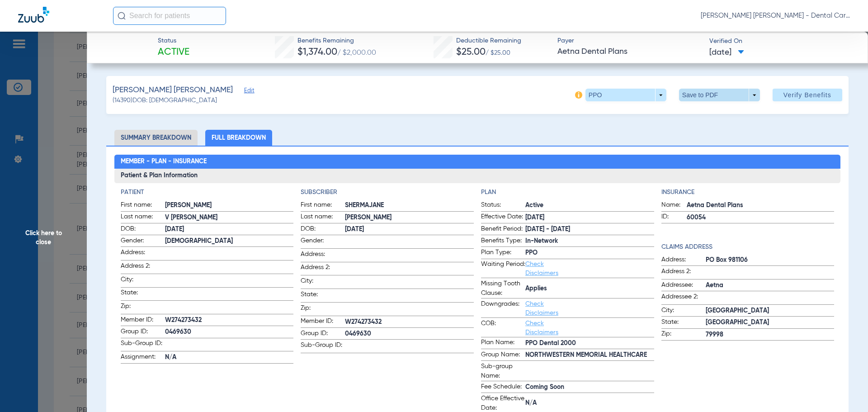  I want to click on span: / $2,000.00, so click(357, 53).